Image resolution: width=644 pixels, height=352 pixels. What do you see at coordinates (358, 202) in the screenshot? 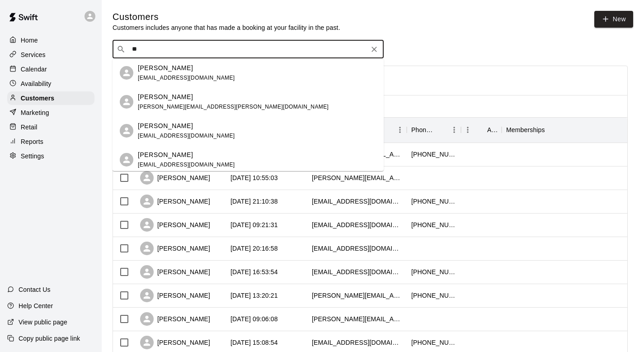
I see `div: mattaleo@hotmail.com` at bounding box center [358, 202].